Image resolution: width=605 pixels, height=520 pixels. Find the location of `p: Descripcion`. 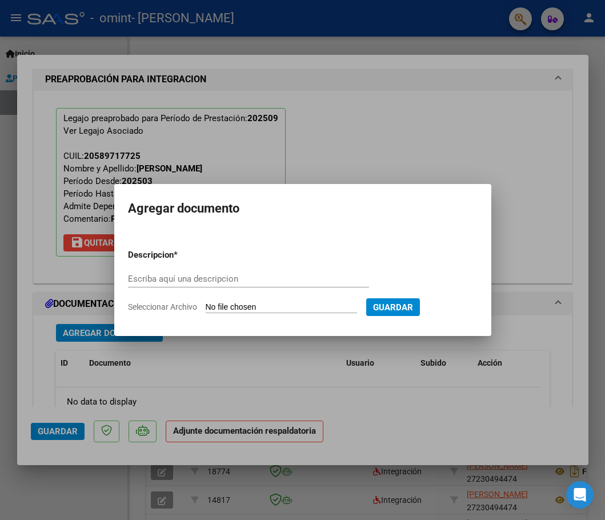

p: Descripcion is located at coordinates (181, 255).